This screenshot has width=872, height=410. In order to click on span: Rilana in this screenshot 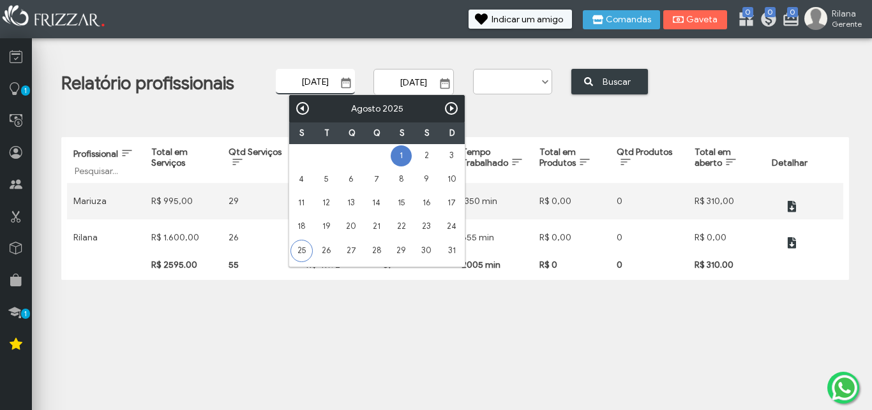, I will do `click(846, 13)`.